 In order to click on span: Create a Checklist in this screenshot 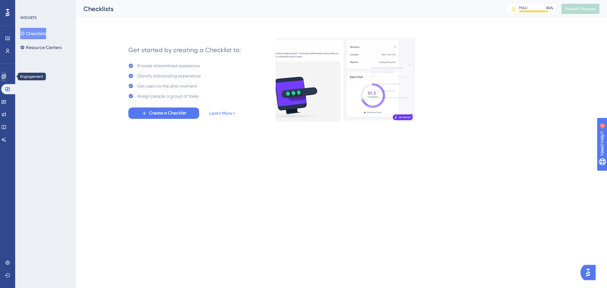, I will do `click(167, 113)`.